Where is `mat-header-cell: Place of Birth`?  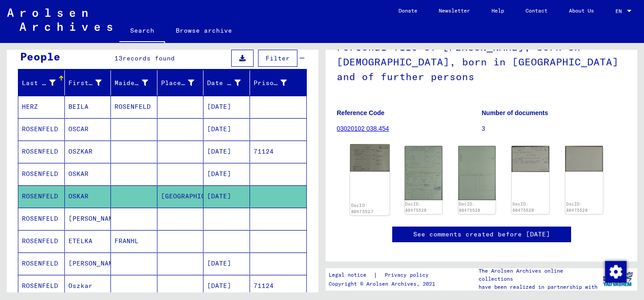
mat-header-cell: Place of Birth is located at coordinates (181, 83).